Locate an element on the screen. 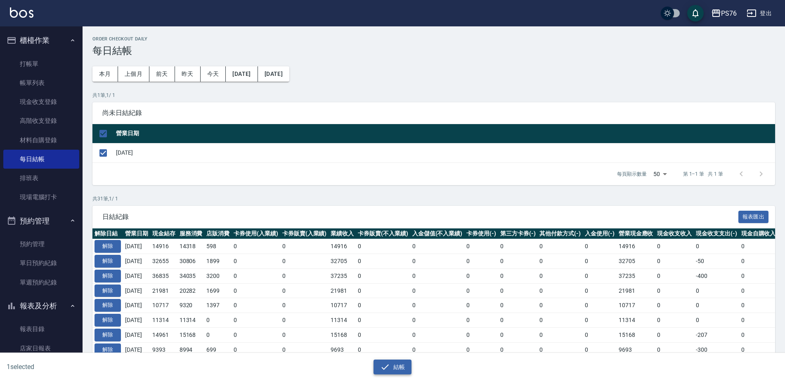  td: 1899 is located at coordinates (218, 262).